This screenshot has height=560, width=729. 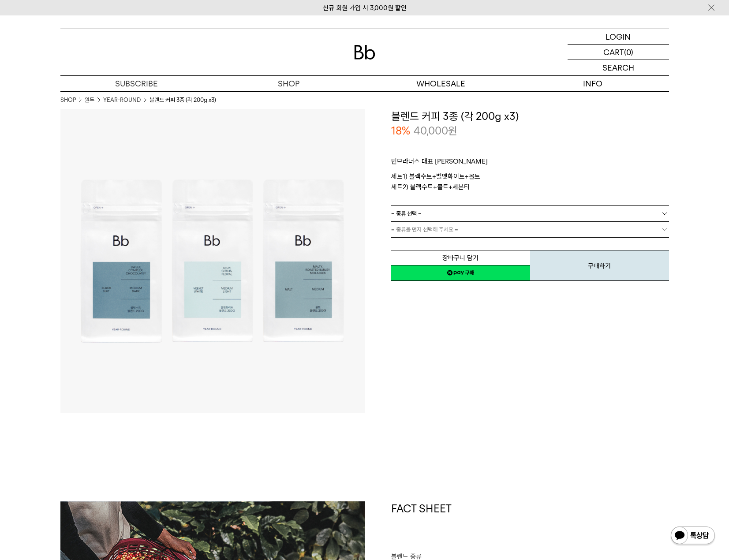 What do you see at coordinates (212, 261) in the screenshot?
I see `img: 블렌드 커피 3종 (각 200g x3)` at bounding box center [212, 261].